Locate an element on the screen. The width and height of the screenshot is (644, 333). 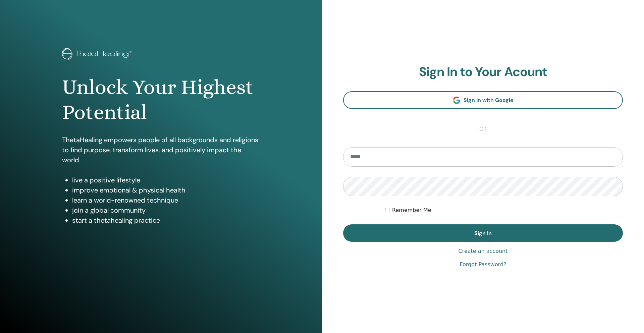
p: ThetaHealing empowers people of all backgrounds and religions to find purpose, transform lives, a... is located at coordinates (161, 150).